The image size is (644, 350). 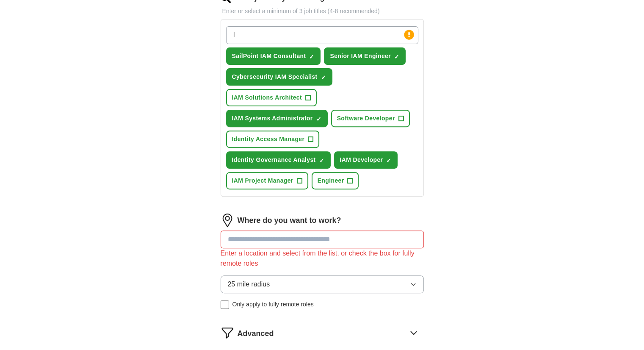 What do you see at coordinates (278, 159) in the screenshot?
I see `button: Identity Governance Analyst✓` at bounding box center [278, 159].